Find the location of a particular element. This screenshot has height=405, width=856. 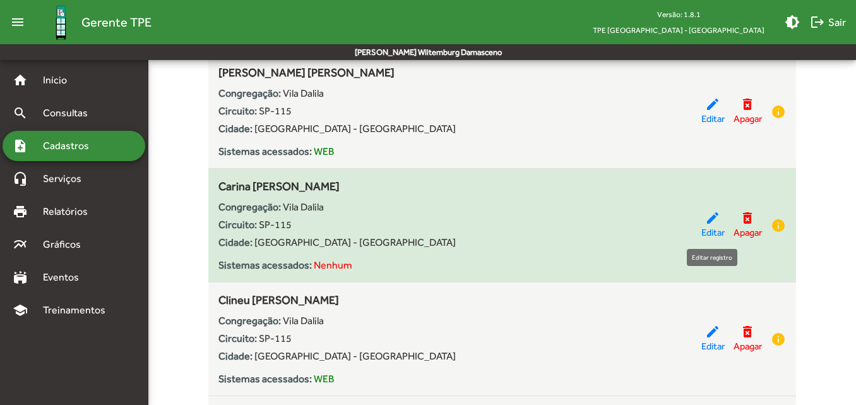

mat-icon: note_add is located at coordinates (20, 146).